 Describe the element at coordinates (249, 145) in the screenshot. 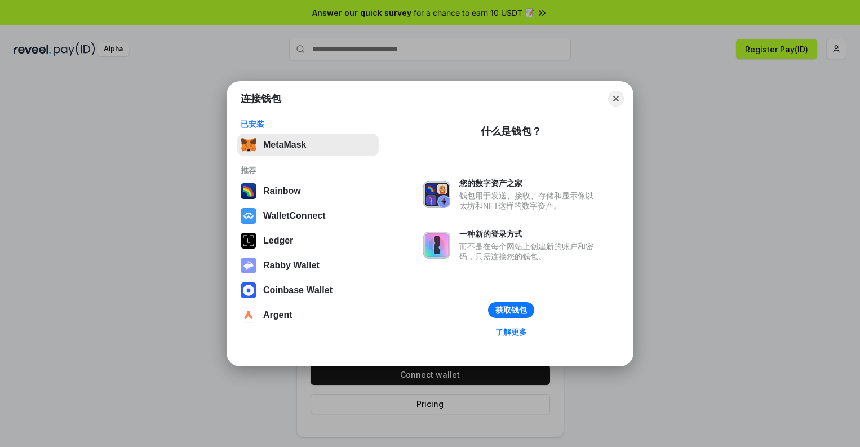

I see `img: svg+xml,%3Csvg%20fill%3D%22none%22%20height%3D%2233%22%20viewBox%3D%220%200%2035%2033%22%20width%...` at that location.